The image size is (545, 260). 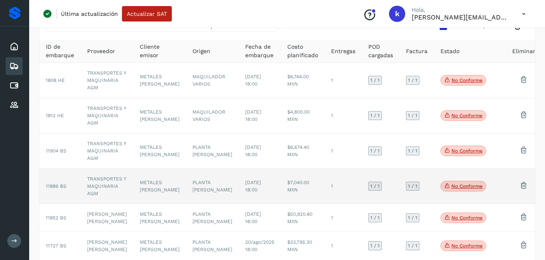 I want to click on span: 20/ago/2025 18:00, so click(x=260, y=245).